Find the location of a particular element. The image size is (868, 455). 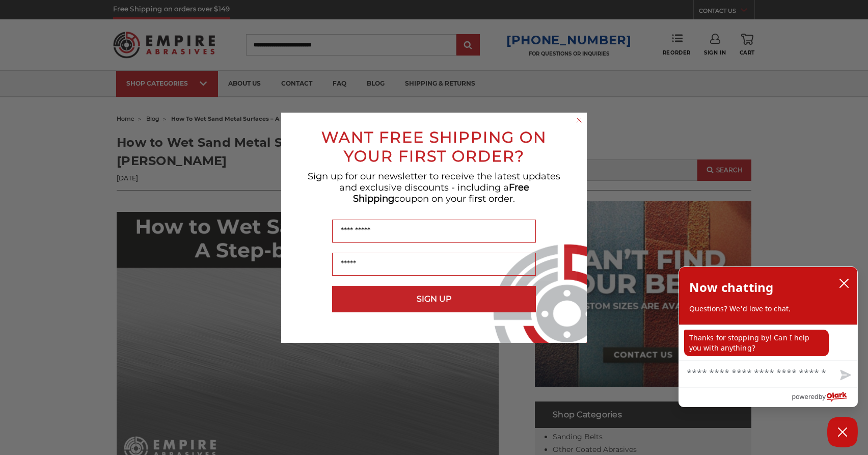

span: WANT FREE SHIPPING ON YOUR FIRST ORDER? is located at coordinates (434, 147).